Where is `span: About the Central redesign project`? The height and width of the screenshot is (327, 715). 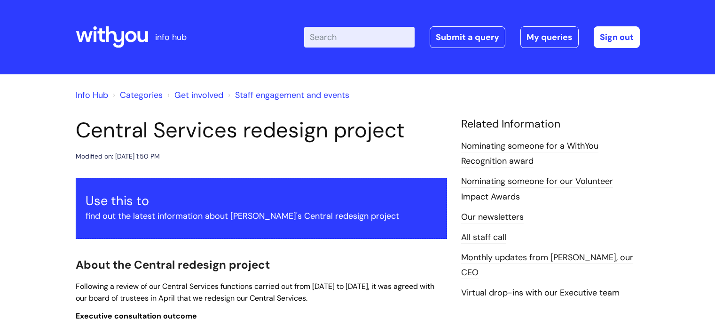 span: About the Central redesign project is located at coordinates (173, 264).